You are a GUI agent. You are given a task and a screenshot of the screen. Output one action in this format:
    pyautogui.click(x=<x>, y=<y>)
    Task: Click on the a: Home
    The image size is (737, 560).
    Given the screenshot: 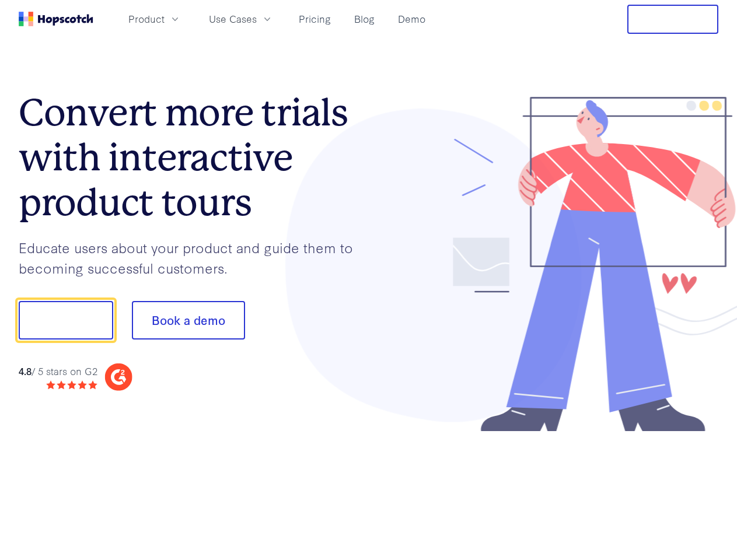 What is the action you would take?
    pyautogui.click(x=56, y=19)
    